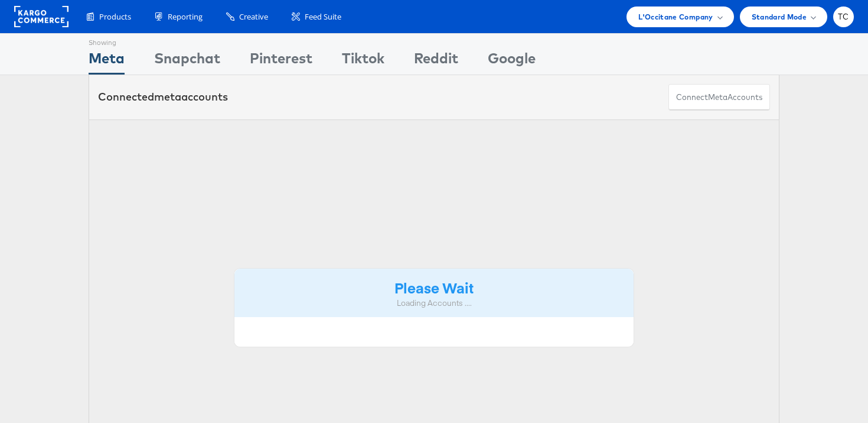  I want to click on span: Creative, so click(253, 17).